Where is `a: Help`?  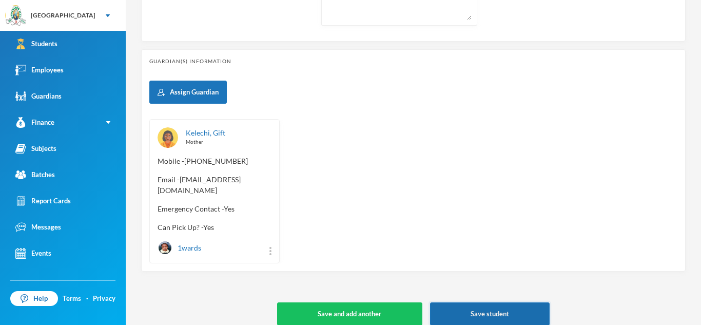 a: Help is located at coordinates (34, 299).